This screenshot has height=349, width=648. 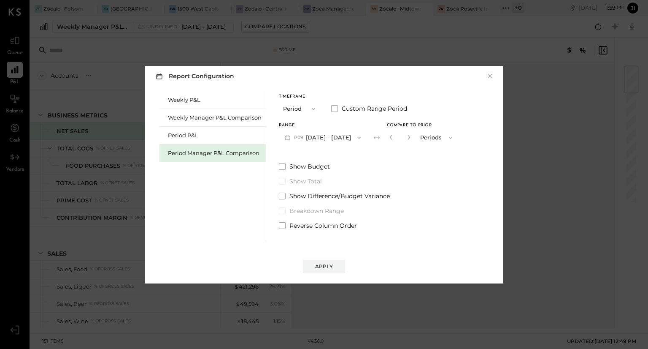 I want to click on div: Range, so click(x=323, y=125).